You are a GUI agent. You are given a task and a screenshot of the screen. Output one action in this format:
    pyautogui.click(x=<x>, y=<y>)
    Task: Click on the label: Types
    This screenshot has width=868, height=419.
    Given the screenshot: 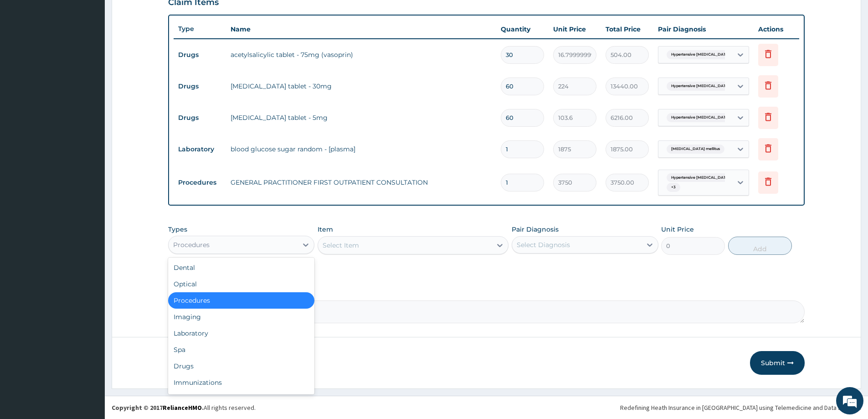 What is the action you would take?
    pyautogui.click(x=178, y=229)
    